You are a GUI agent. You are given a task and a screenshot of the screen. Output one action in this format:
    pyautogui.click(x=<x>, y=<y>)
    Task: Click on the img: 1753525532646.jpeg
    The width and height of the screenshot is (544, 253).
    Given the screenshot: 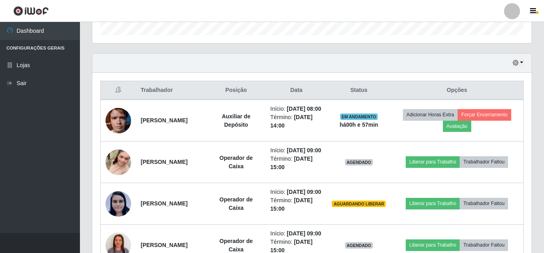 What is the action you would take?
    pyautogui.click(x=118, y=162)
    